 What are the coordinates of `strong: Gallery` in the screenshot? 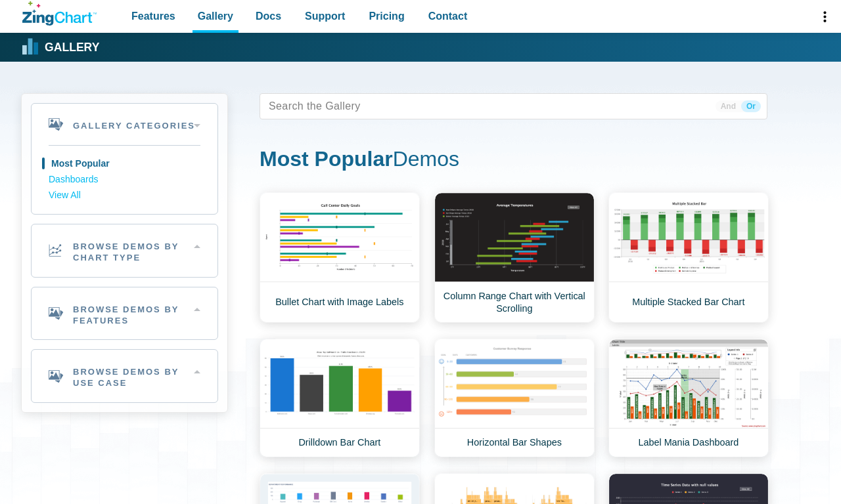 It's located at (71, 48).